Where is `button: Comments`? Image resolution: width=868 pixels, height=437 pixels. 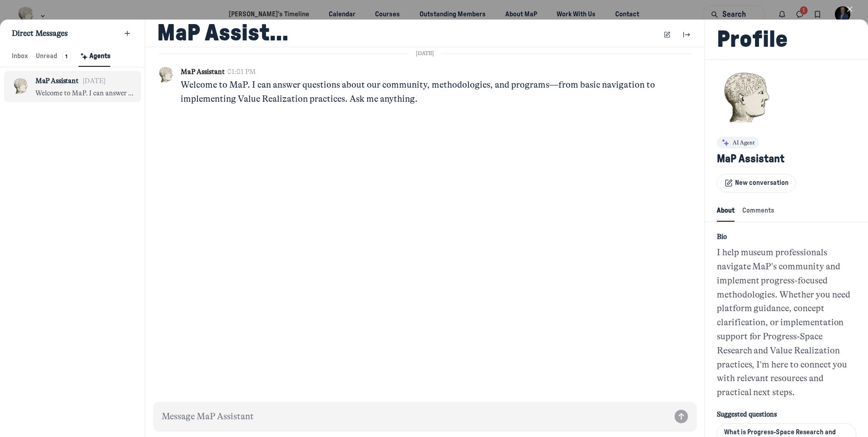
button: Comments is located at coordinates (758, 212).